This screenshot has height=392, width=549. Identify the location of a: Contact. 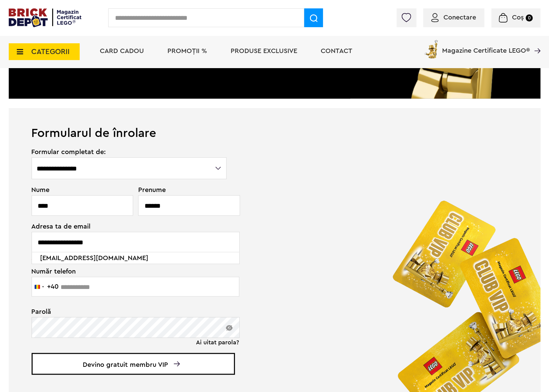
(337, 51).